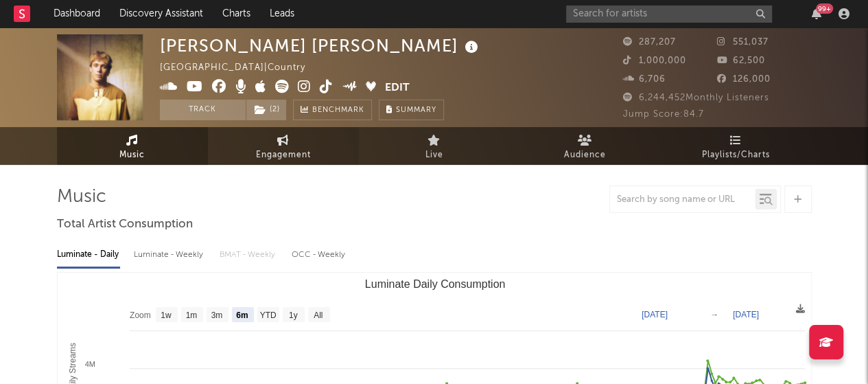 Image resolution: width=868 pixels, height=384 pixels. Describe the element at coordinates (89, 364) in the screenshot. I see `text: 4M` at that location.